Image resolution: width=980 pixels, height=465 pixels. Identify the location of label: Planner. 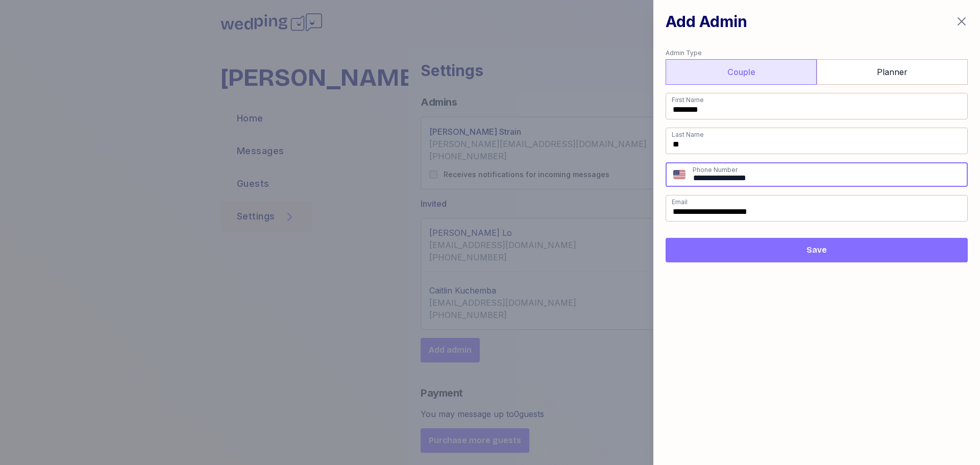
(892, 72).